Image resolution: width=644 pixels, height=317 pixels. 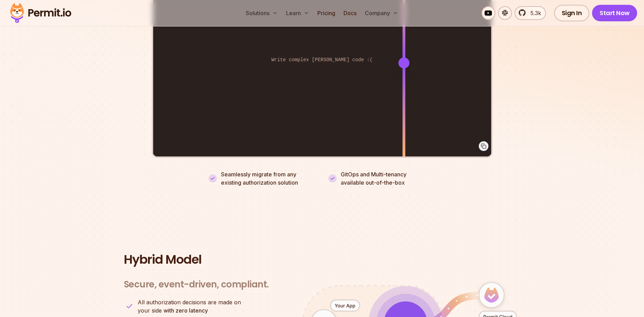 I want to click on h2: Hybrid Model, so click(x=322, y=260).